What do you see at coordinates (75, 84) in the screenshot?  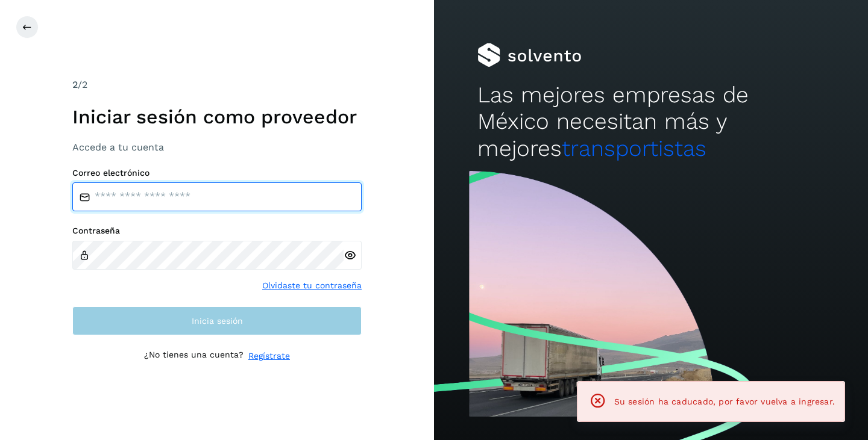 I see `span: 2` at bounding box center [75, 84].